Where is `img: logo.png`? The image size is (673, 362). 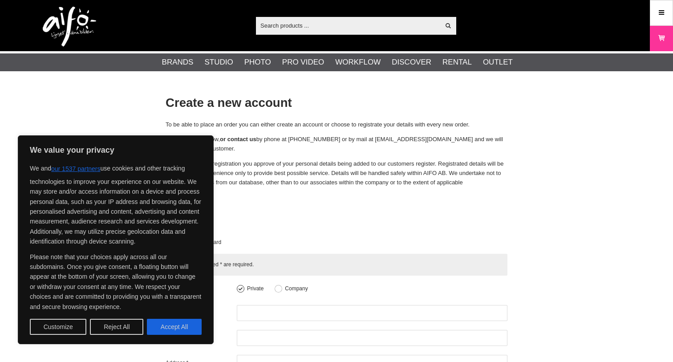 img: logo.png is located at coordinates (69, 27).